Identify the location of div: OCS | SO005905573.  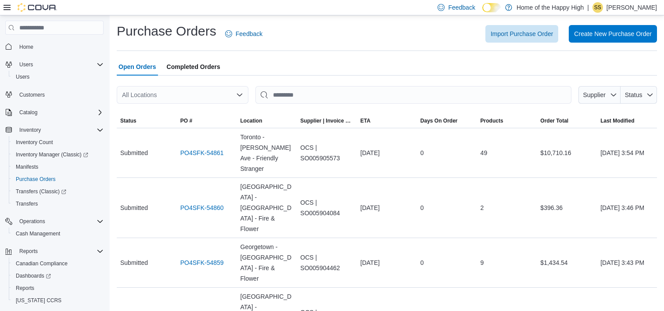
(327, 153).